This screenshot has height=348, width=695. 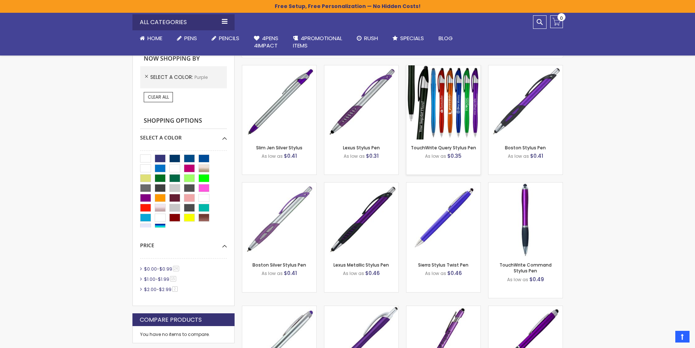 I want to click on img: Boston Stylus Pen-Purple, so click(x=526, y=102).